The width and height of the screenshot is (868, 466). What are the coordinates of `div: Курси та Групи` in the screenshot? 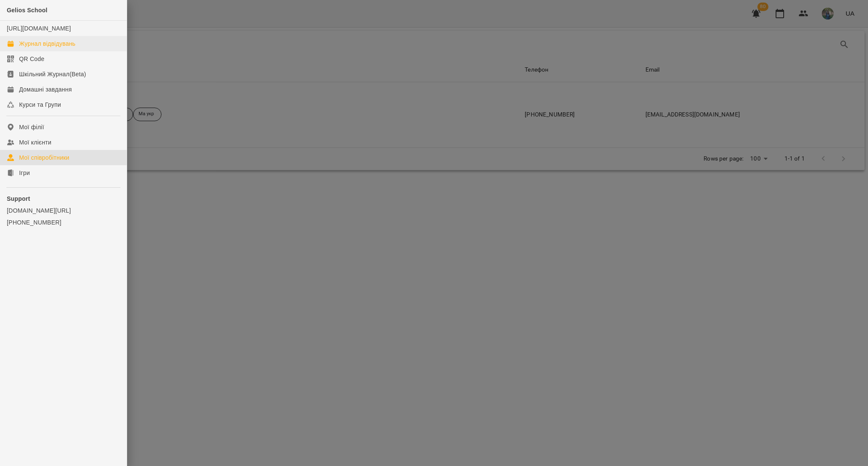 It's located at (40, 105).